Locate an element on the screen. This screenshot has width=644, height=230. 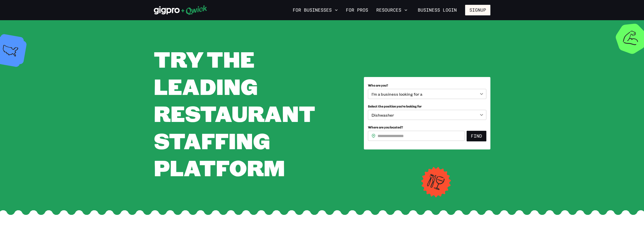
button: For Businesses is located at coordinates (315, 10).